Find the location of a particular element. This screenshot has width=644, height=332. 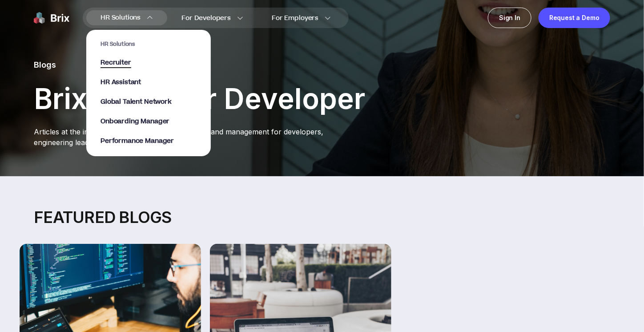

a: Sign In is located at coordinates (510, 18).